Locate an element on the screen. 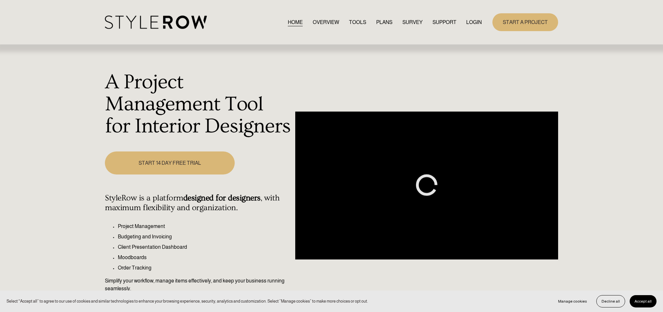  p: Budgeting and Invoicing is located at coordinates (205, 236).